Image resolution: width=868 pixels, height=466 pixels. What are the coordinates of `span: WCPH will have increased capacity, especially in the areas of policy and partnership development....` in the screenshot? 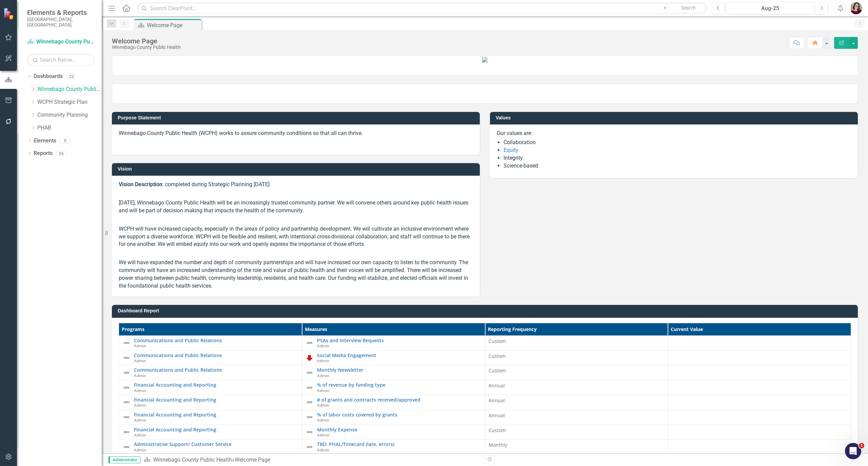 It's located at (294, 236).